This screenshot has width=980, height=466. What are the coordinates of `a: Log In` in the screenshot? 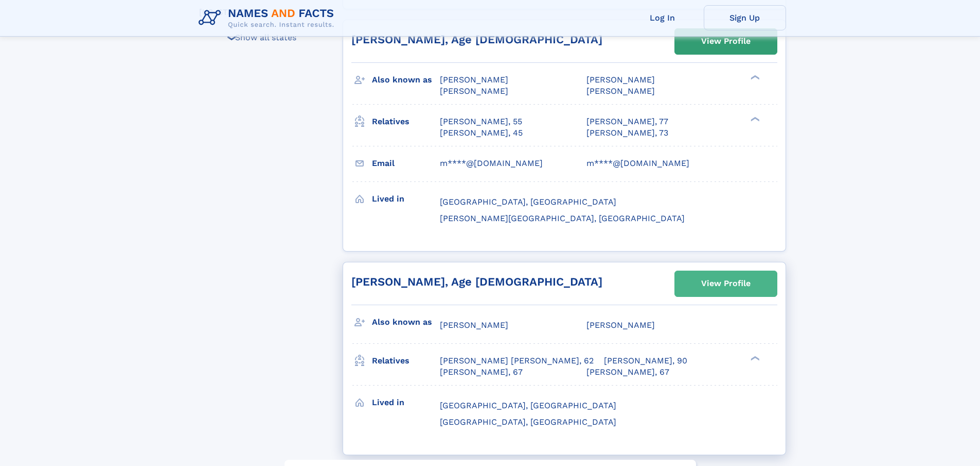 It's located at (663, 17).